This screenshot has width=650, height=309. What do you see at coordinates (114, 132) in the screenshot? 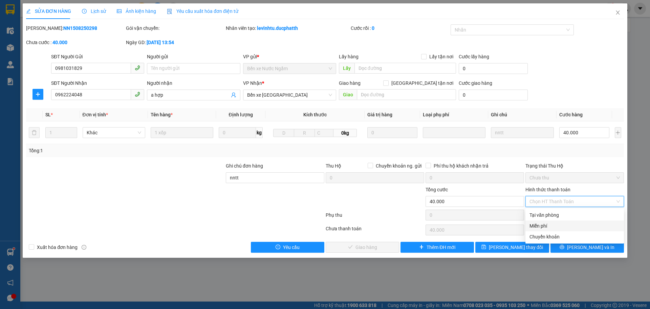
I see `span: Khác` at bounding box center [114, 132].